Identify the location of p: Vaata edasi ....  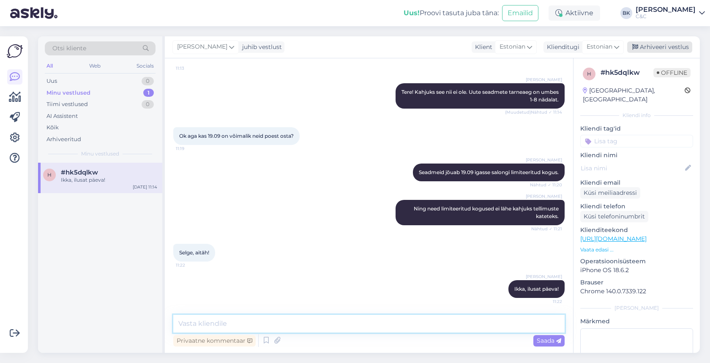
(636, 250).